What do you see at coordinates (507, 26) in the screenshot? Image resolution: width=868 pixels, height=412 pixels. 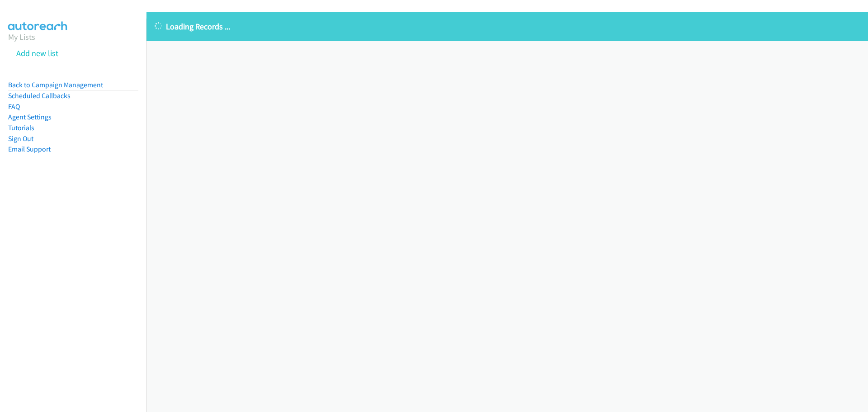 I see `p: Loading Records ...` at bounding box center [507, 26].